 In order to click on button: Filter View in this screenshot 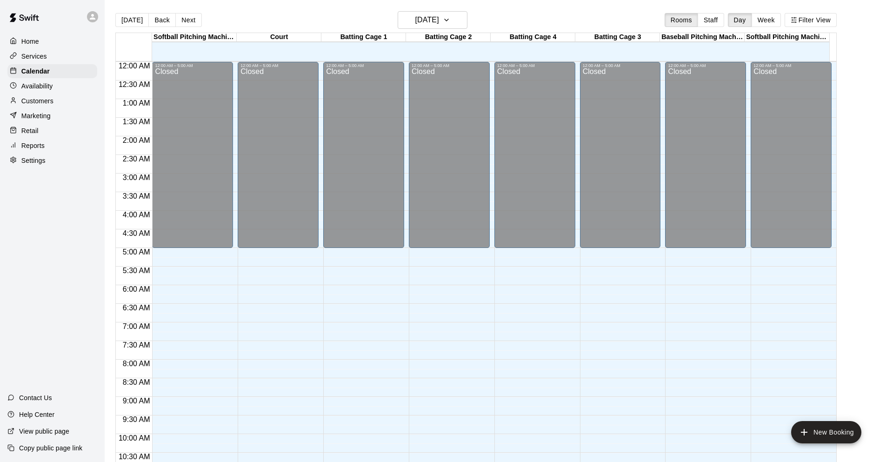, I will do `click(811, 20)`.